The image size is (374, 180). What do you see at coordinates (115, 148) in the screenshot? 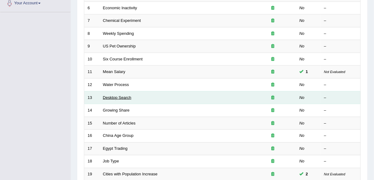
I see `a: Egypt Trading` at bounding box center [115, 148].